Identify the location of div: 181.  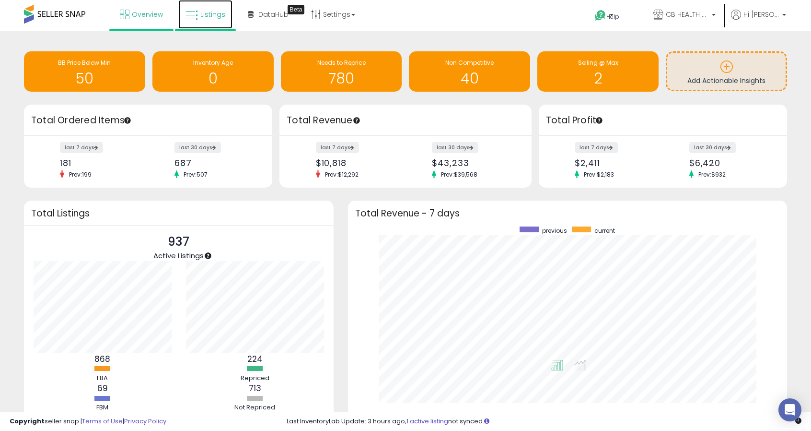
(100, 163).